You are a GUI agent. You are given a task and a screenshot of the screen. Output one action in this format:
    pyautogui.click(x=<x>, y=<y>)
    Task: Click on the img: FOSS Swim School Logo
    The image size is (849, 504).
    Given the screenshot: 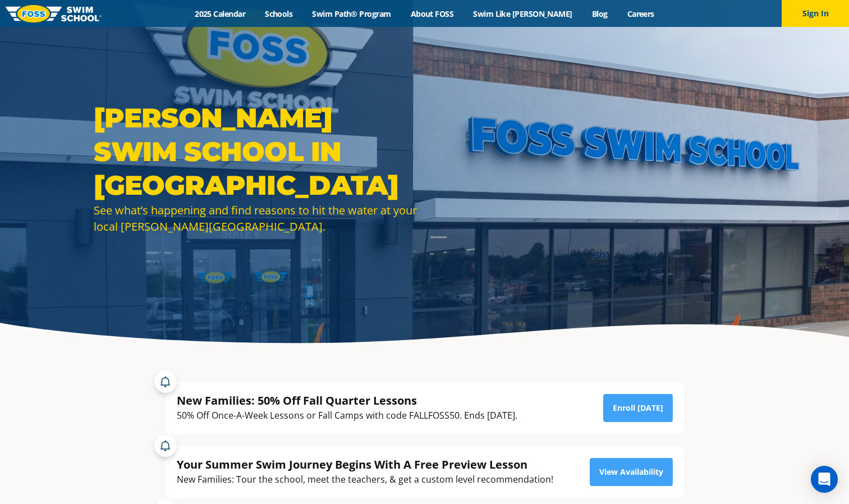 What is the action you would take?
    pyautogui.click(x=53, y=13)
    